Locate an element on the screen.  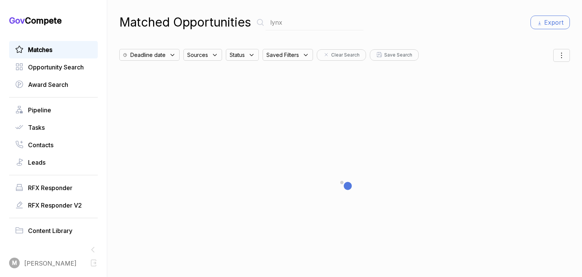
span: Deadline date is located at coordinates (148, 55).